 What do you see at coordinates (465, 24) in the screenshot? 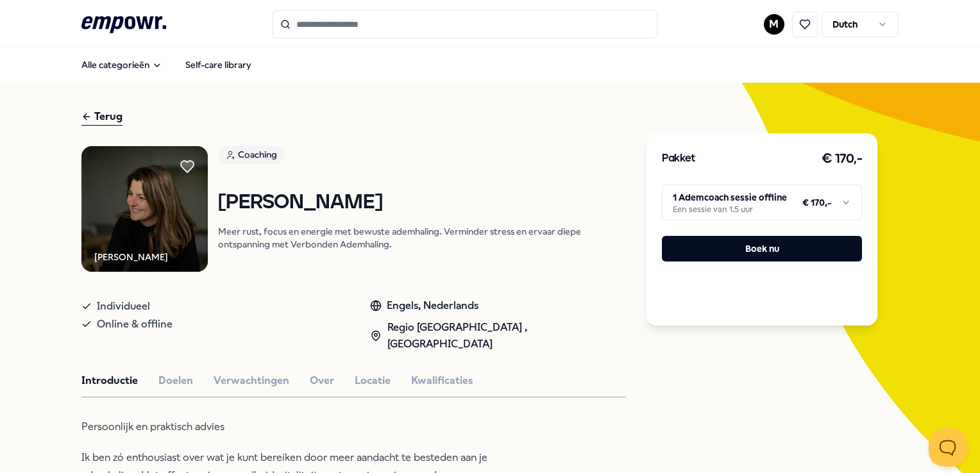
I see `input: Search for products, categories or subcategories` at bounding box center [465, 24].